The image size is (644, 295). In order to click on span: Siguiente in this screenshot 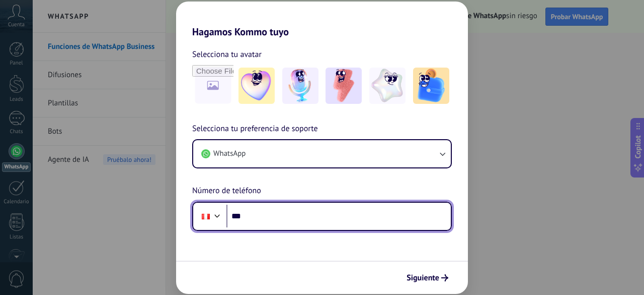, I will do `click(423, 278)`.